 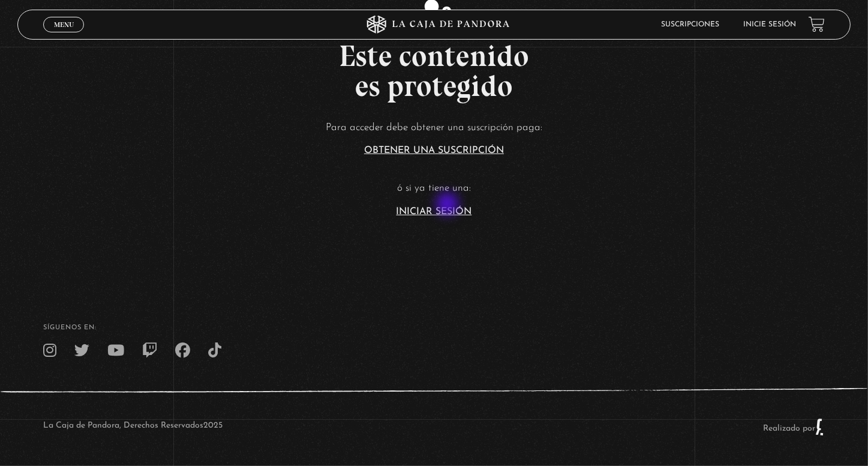 What do you see at coordinates (64, 25) in the screenshot?
I see `span: Menu` at bounding box center [64, 25].